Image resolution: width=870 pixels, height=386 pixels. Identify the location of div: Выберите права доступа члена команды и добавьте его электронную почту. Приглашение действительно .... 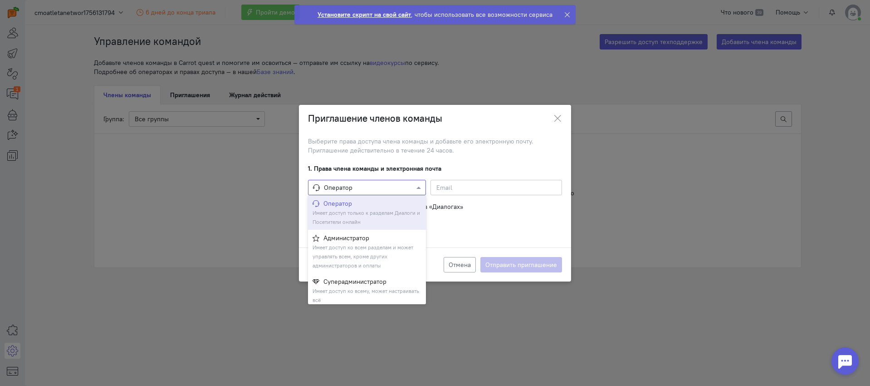
(435, 146).